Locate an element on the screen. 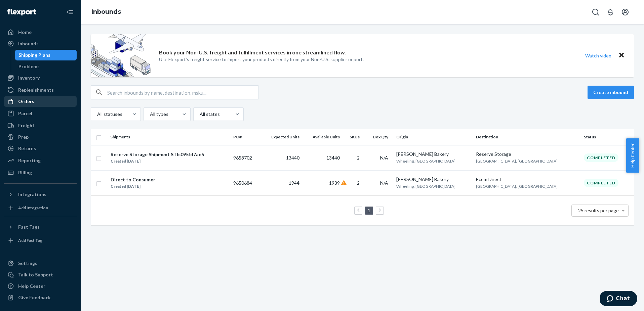 Image resolution: width=644 pixels, height=311 pixels. button: Close Navigation is located at coordinates (70, 12).